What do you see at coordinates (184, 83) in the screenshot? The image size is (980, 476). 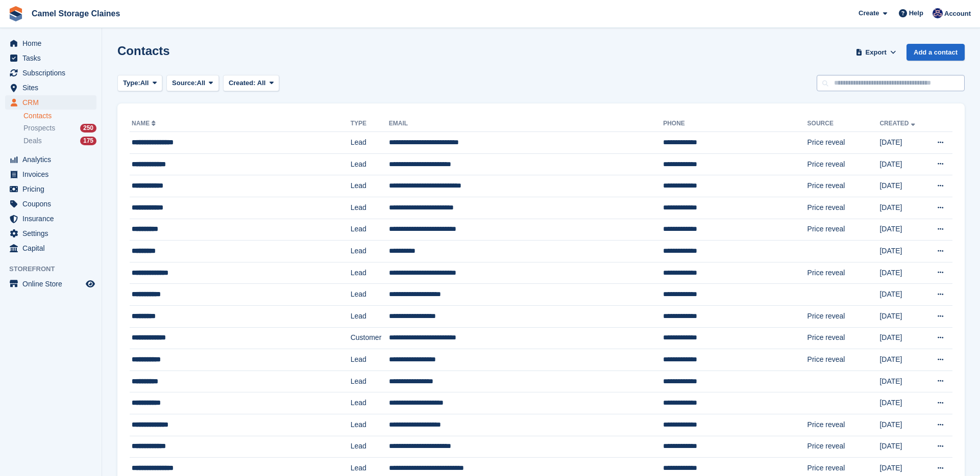 I see `span: Source:` at bounding box center [184, 83].